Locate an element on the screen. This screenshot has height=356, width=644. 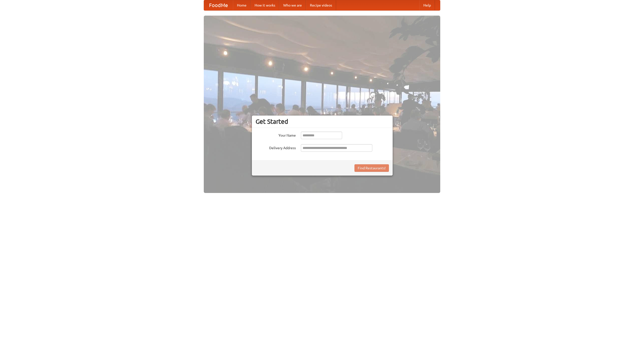
h3: Get Started is located at coordinates (322, 122).